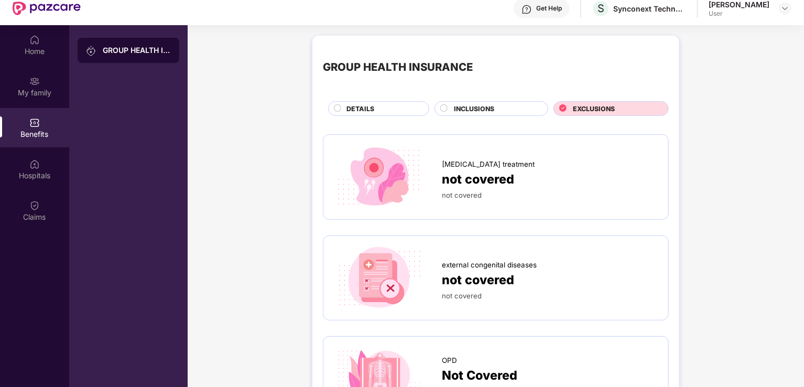  What do you see at coordinates (35, 123) in the screenshot?
I see `img: svg+xml;base64,PHN2ZyBpZD0iQmVuZWZpdHMiIHhtbG5zPSJodHRwOi8vd3d3LnczLm9yZy8yMDAwL3N2ZyIgd2lkdGg9Ij...` at bounding box center [35, 123].